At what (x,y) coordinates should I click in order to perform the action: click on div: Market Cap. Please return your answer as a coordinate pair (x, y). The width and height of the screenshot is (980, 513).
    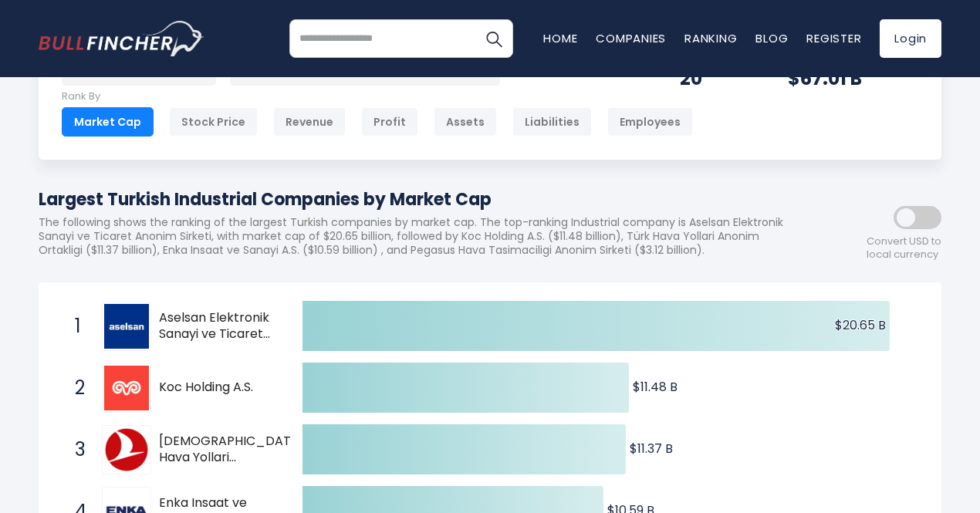
    Looking at the image, I should click on (108, 122).